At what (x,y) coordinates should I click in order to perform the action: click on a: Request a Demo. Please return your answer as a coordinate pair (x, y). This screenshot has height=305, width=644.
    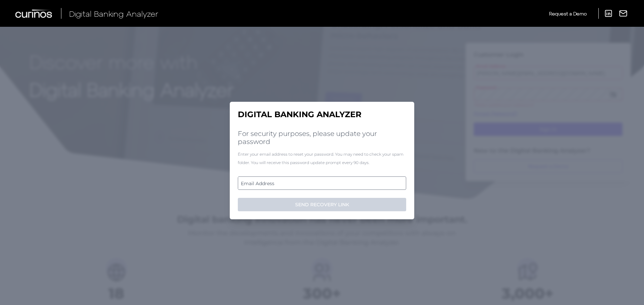
    Looking at the image, I should click on (568, 13).